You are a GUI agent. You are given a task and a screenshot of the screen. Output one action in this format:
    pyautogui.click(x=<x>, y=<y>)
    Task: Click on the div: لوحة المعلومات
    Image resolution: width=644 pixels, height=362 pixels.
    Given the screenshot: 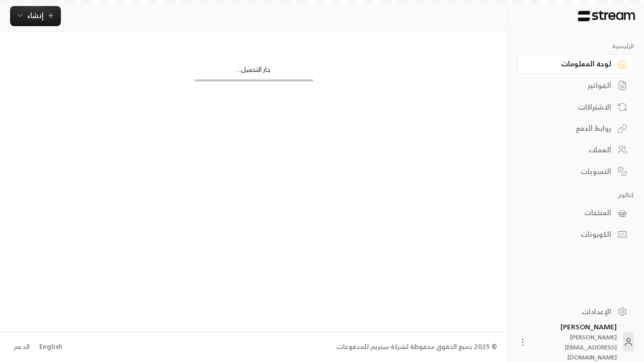 What is the action you would take?
    pyautogui.click(x=570, y=64)
    